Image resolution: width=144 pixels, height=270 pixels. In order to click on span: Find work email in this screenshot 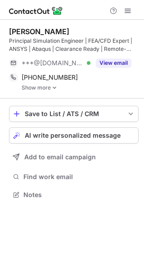, I will do `click(79, 177)`.